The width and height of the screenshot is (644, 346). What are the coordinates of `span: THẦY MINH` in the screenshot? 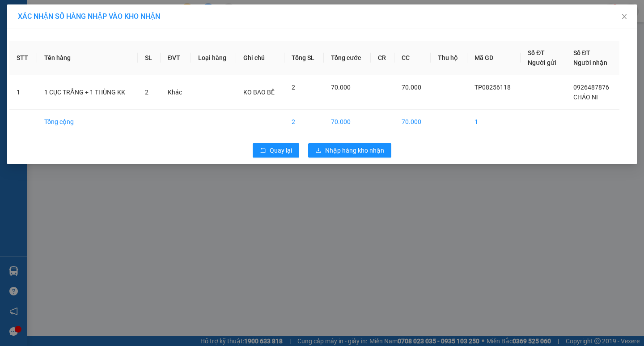 It's located at (86, 21).